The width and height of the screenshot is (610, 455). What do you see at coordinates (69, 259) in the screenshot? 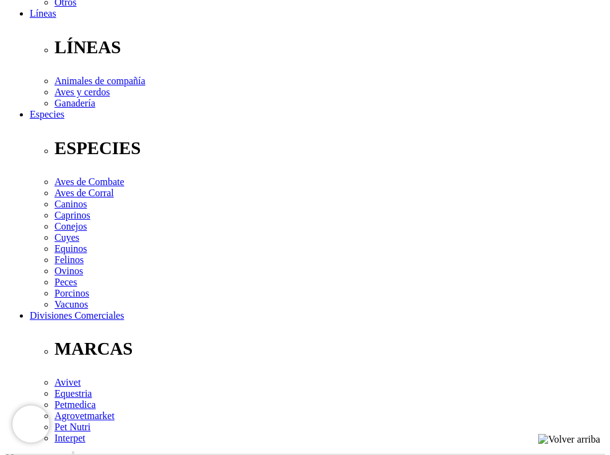
I see `a: Felinos` at bounding box center [69, 259].